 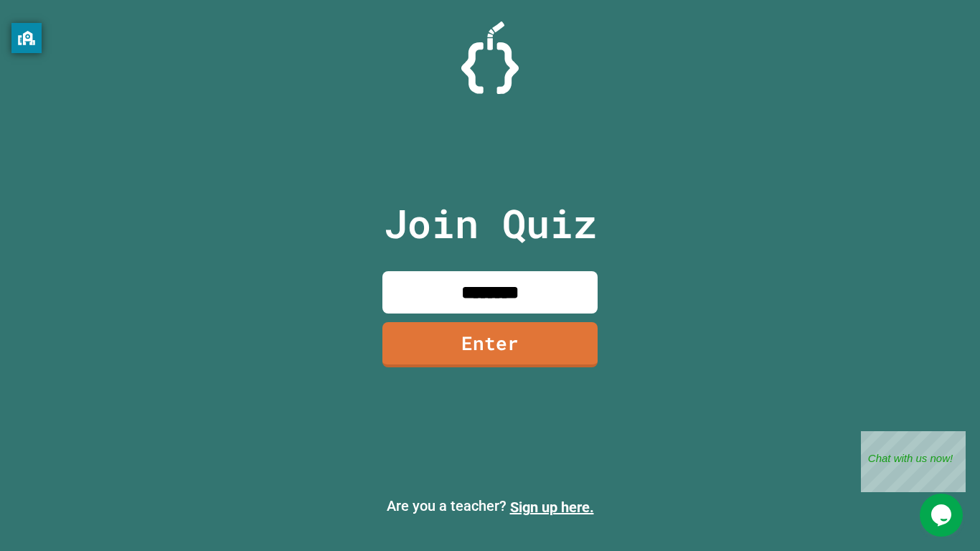 What do you see at coordinates (50, 26) in the screenshot?
I see `p: Chat with us now!` at bounding box center [50, 26].